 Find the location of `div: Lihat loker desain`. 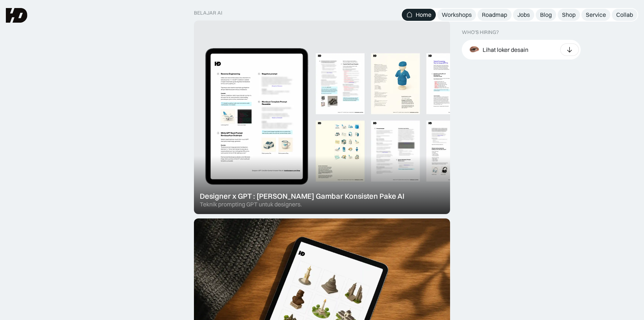

div: Lihat loker desain is located at coordinates (505, 49).